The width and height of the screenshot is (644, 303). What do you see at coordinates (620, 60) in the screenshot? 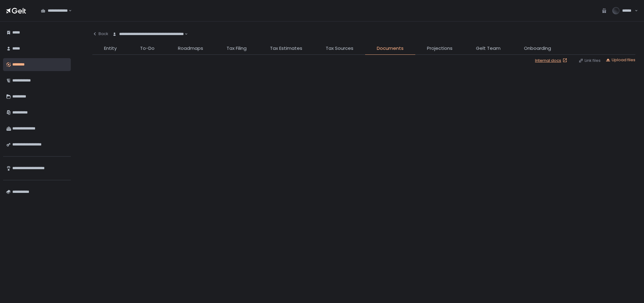
I see `button: Upload files` at bounding box center [620, 60].